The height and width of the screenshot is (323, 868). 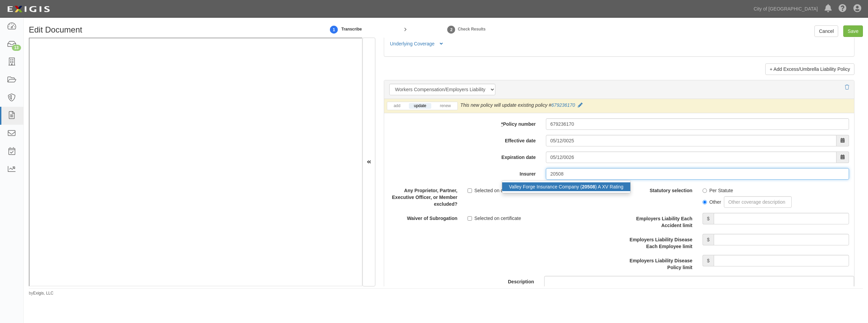 What do you see at coordinates (423, 196) in the screenshot?
I see `label: Any Proprietor, Partner, Executive Officer, or Member excluded?` at bounding box center [423, 196].